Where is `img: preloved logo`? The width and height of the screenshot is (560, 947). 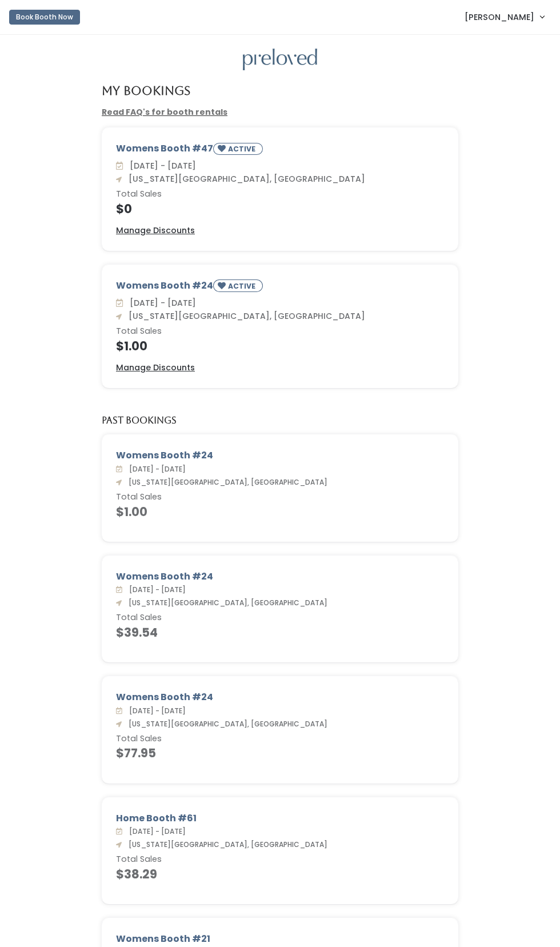 img: preloved logo is located at coordinates (280, 59).